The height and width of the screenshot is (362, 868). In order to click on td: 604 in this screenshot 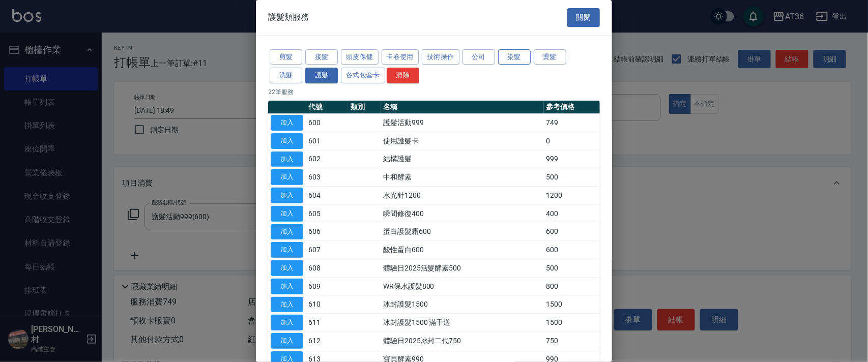, I will do `click(327, 196)`.